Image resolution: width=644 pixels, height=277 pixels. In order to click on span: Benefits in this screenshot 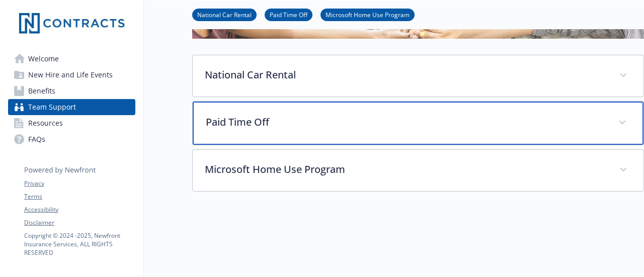, I will do `click(42, 91)`.